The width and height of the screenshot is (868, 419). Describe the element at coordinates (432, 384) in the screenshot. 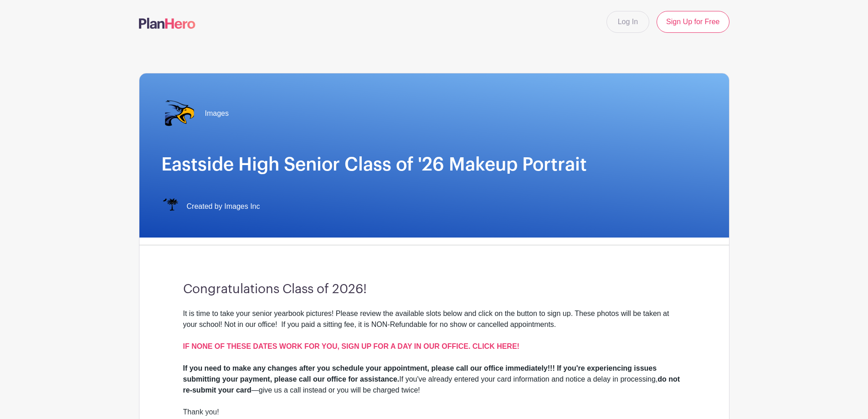

I see `strong: do not re-submit your card` at that location.